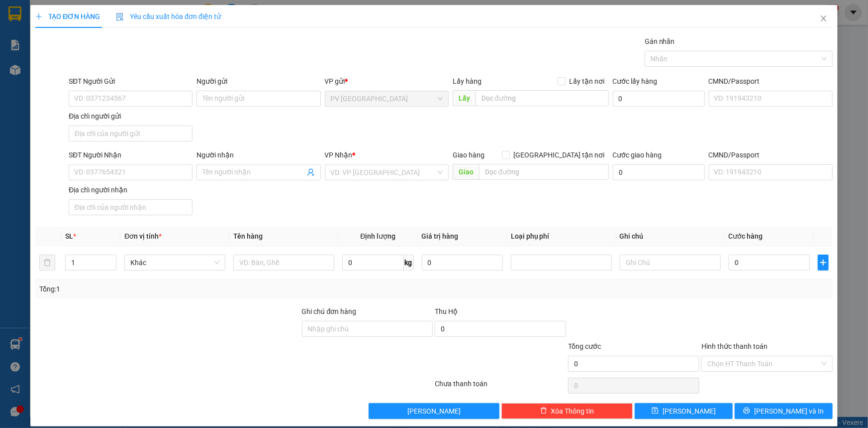 The width and height of the screenshot is (868, 428). I want to click on span: Đơn vị tính, so click(143, 236).